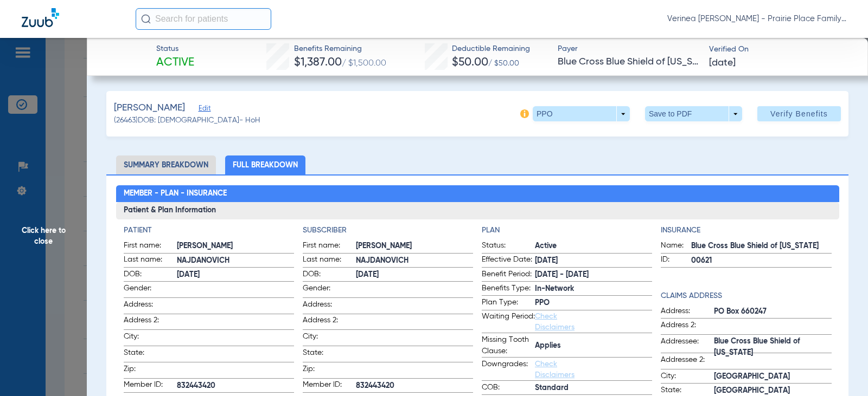 Image resolution: width=868 pixels, height=396 pixels. I want to click on span: ID:, so click(676, 261).